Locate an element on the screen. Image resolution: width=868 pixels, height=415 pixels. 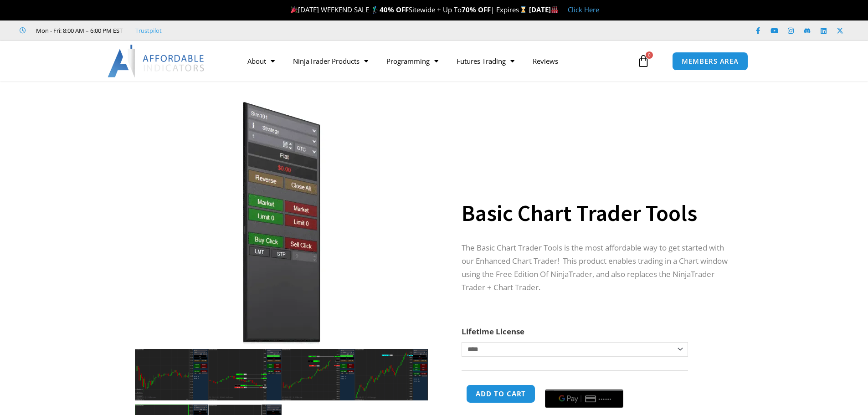
img: LogoAI | Affordable Indicators – NinjaTrader is located at coordinates (156, 61).